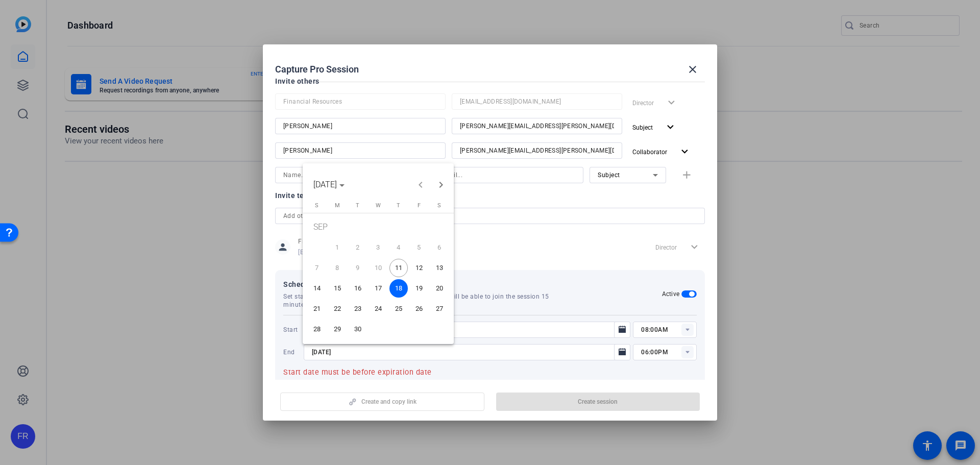 This screenshot has height=465, width=980. What do you see at coordinates (338, 268) in the screenshot?
I see `button: September 8, 2025` at bounding box center [338, 268].